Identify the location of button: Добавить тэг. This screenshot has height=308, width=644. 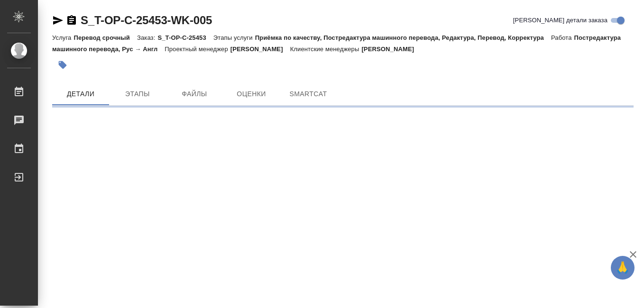
(63, 65).